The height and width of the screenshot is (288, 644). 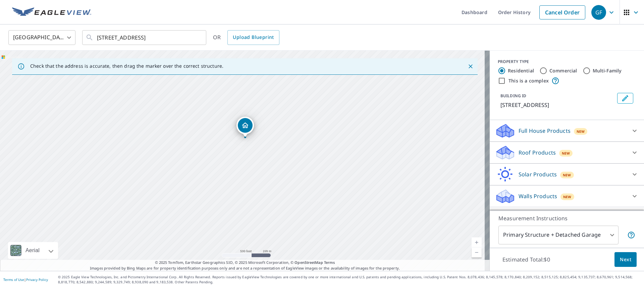 I want to click on span: Your report will include the primary structure and a detached garage if one exists., so click(x=631, y=235).